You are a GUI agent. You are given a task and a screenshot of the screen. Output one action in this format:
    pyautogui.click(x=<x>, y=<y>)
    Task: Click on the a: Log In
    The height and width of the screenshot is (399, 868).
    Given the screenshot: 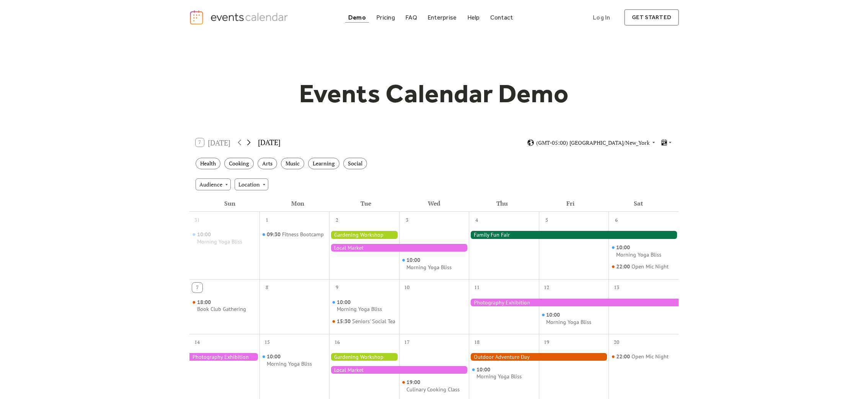 What is the action you would take?
    pyautogui.click(x=601, y=17)
    